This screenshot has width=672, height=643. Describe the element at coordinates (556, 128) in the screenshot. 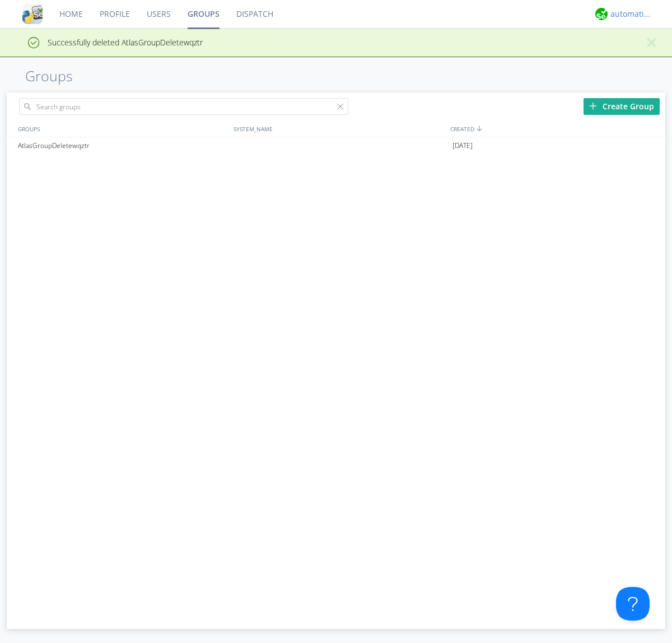

I see `div: CREATED` at that location.